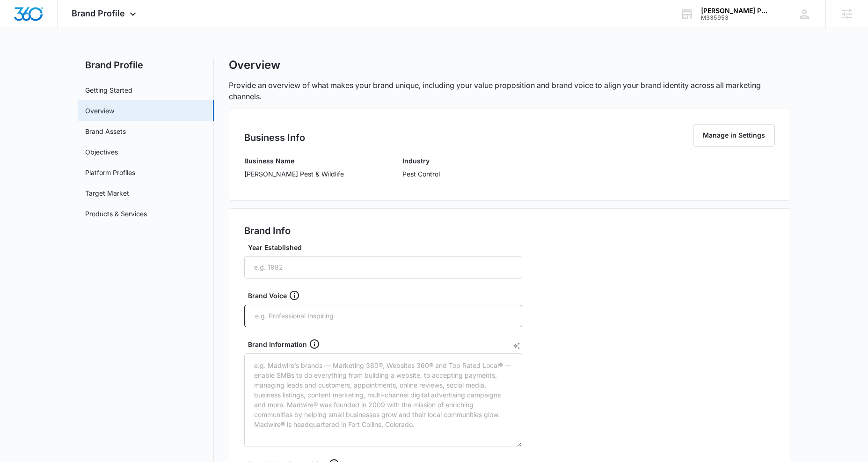  Describe the element at coordinates (384, 316) in the screenshot. I see `input: e.g. Professional Inspiring` at that location.